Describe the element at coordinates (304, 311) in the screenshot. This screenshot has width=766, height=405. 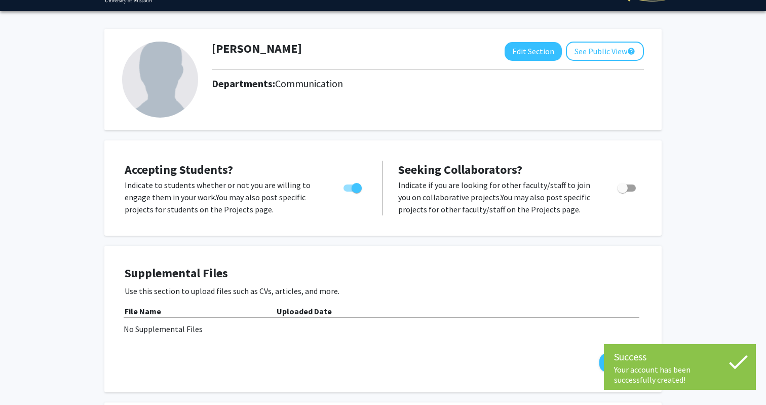
I see `b: Uploaded Date` at that location.